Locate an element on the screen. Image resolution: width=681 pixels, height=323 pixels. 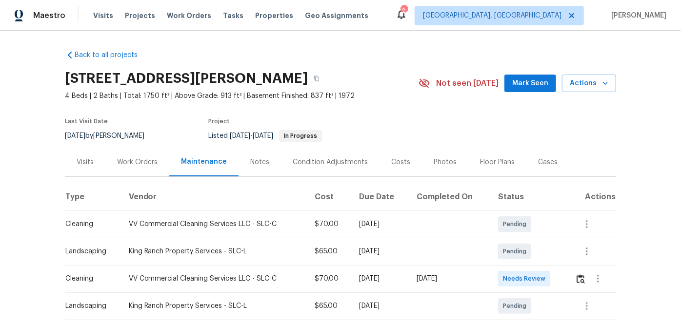
span: Tasks is located at coordinates (233, 16).